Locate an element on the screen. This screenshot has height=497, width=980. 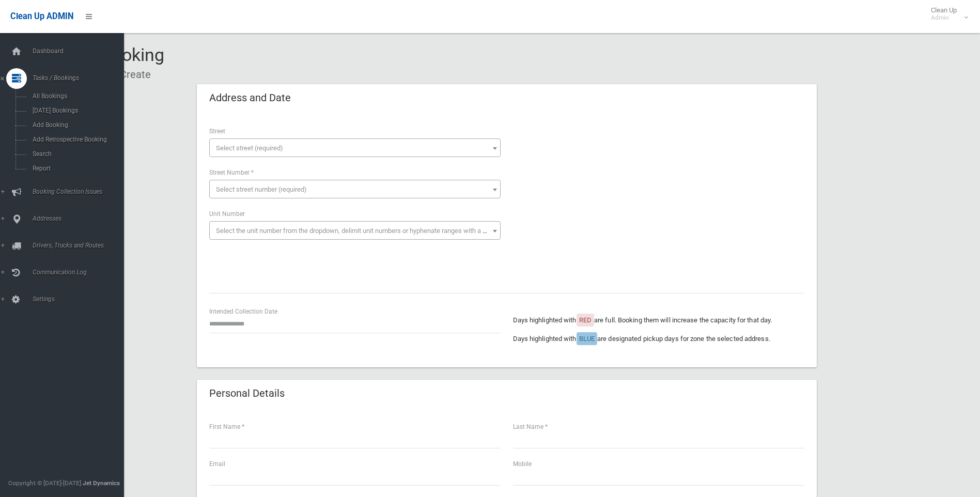
span: All Bookings is located at coordinates (76, 96).